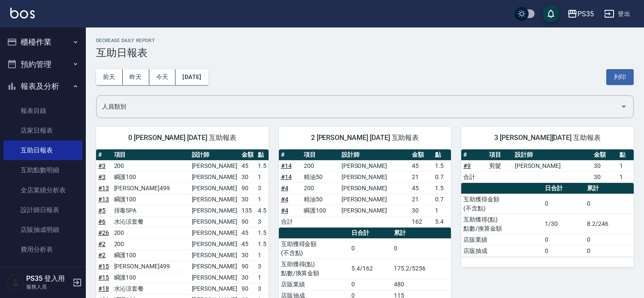 This screenshot has width=644, height=298. What do you see at coordinates (43, 250) in the screenshot?
I see `a: 費用分析表` at bounding box center [43, 250].